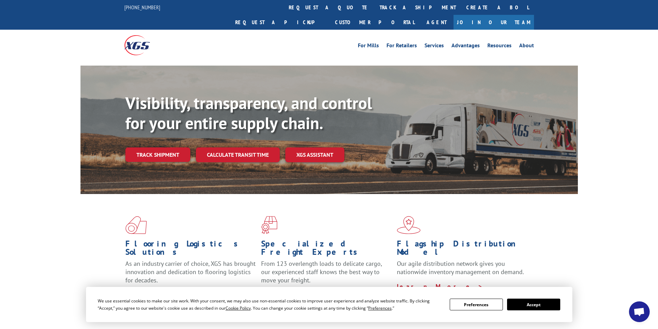  What do you see at coordinates (476, 305) in the screenshot?
I see `button: Preferences` at bounding box center [476, 305].